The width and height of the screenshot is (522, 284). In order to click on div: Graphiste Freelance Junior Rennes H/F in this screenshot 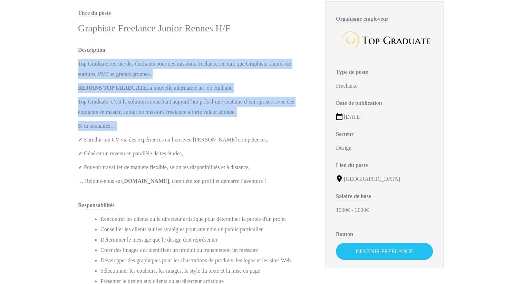, I will do `click(194, 28)`.